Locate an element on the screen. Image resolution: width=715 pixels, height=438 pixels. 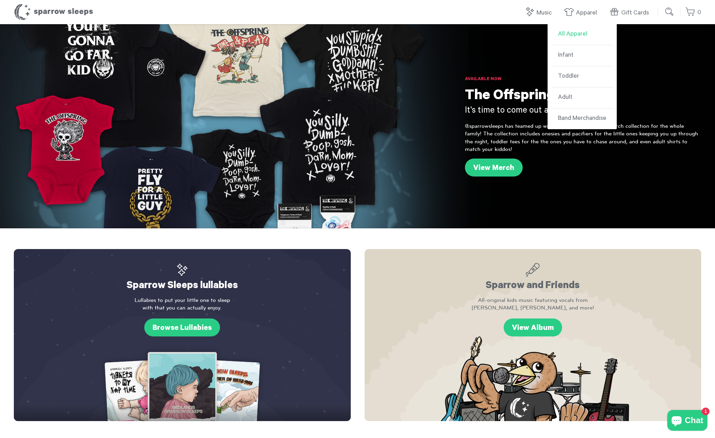
input: Submit is located at coordinates (669, 12).